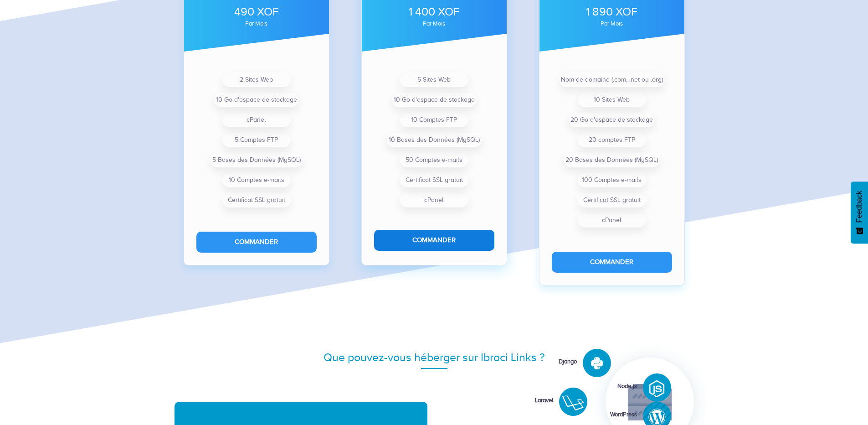 The image size is (868, 425). I want to click on li: 50 Comptes e-mails, so click(435, 160).